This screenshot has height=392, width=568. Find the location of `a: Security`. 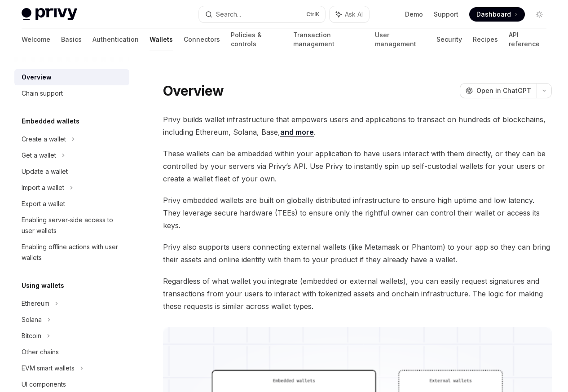

a: Security is located at coordinates (449, 39).